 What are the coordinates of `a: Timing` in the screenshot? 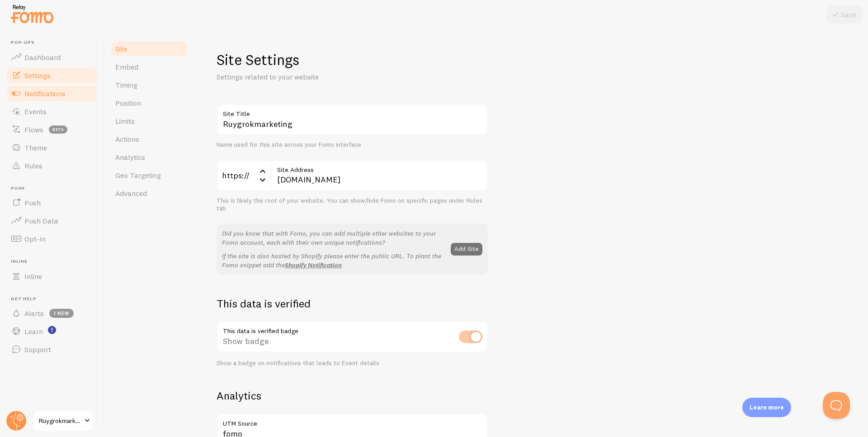 It's located at (149, 85).